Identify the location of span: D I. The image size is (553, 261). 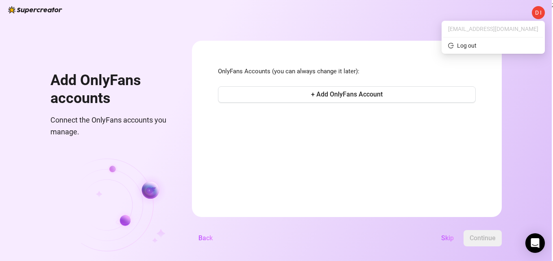
(538, 13).